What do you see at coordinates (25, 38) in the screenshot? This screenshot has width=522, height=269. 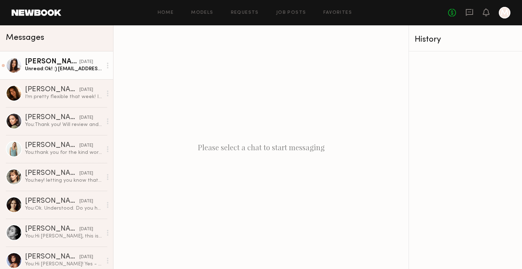 I see `span: Messages` at bounding box center [25, 38].